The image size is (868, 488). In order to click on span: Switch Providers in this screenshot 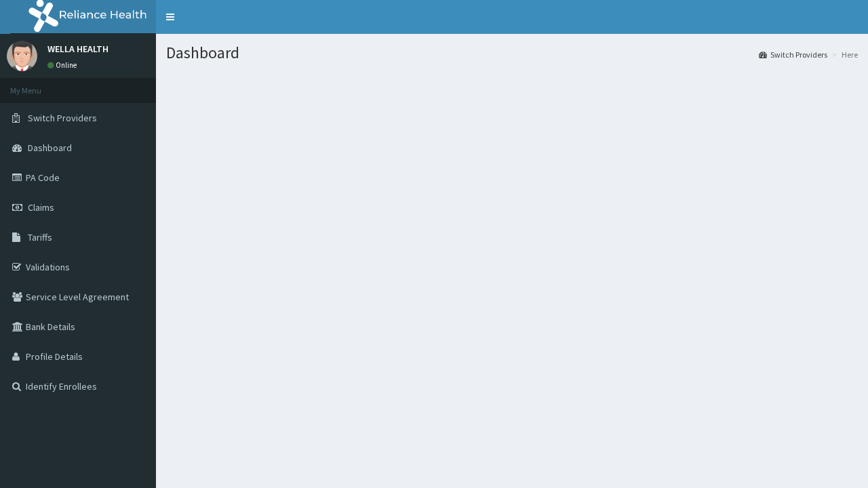, I will do `click(62, 118)`.